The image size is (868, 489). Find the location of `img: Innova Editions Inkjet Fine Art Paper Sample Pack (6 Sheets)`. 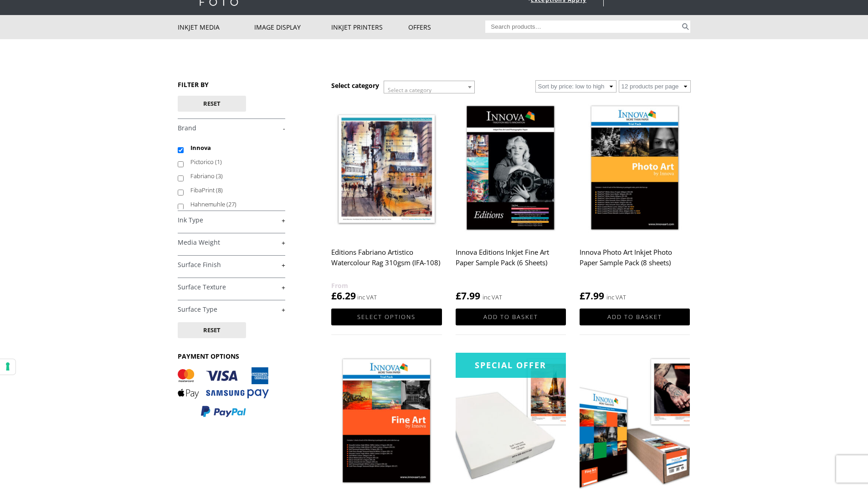

img: Innova Editions Inkjet Fine Art Paper Sample Pack (6 Sheets) is located at coordinates (510, 169).